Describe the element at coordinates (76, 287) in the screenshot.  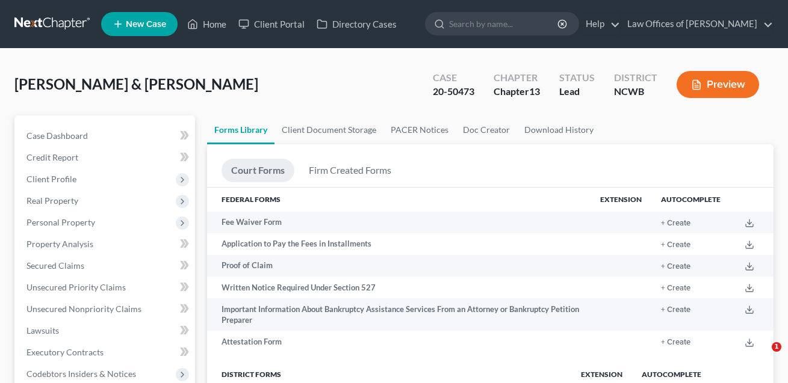
I see `span: Unsecured Priority Claims` at that location.